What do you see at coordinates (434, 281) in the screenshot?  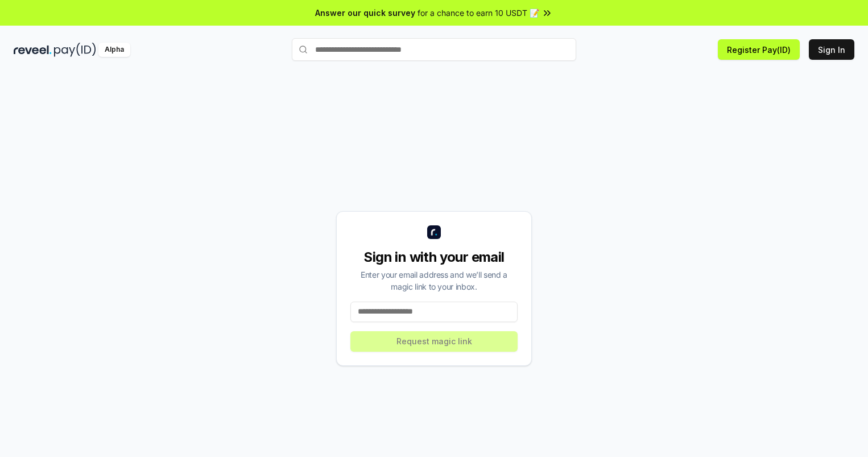 I see `div: Enter your email address and we’ll send a magic link to your inbox.` at bounding box center [434, 281].